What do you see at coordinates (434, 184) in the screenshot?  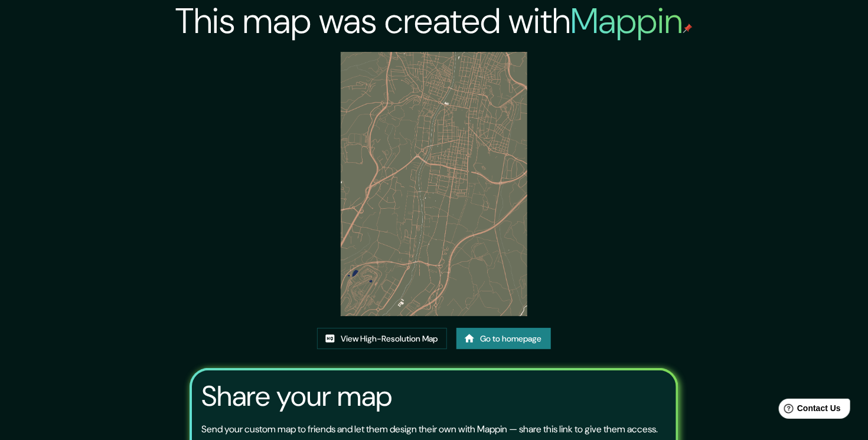 I see `img: created-map` at bounding box center [434, 184].